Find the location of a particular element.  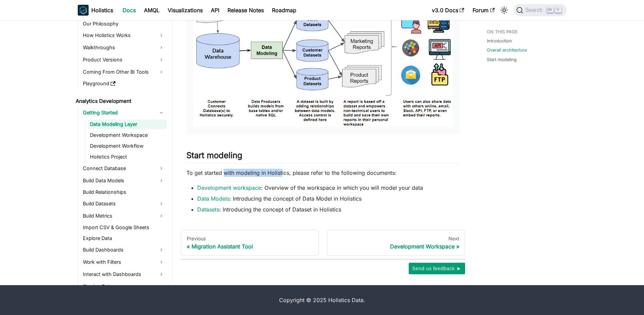

a: Development Workspace is located at coordinates (127, 135).